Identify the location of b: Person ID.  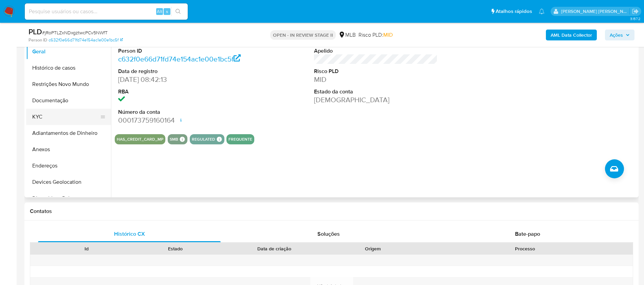
(38, 40).